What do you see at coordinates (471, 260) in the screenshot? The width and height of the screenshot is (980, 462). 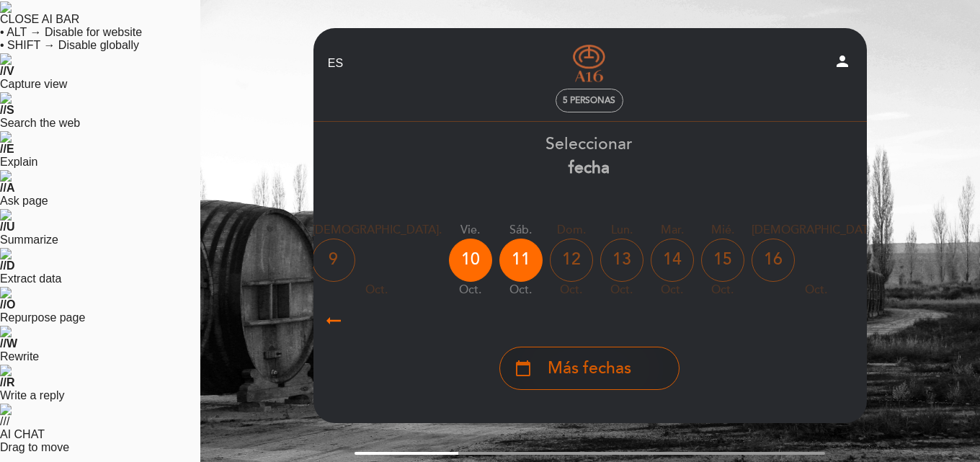 I see `div: 10` at bounding box center [471, 260].